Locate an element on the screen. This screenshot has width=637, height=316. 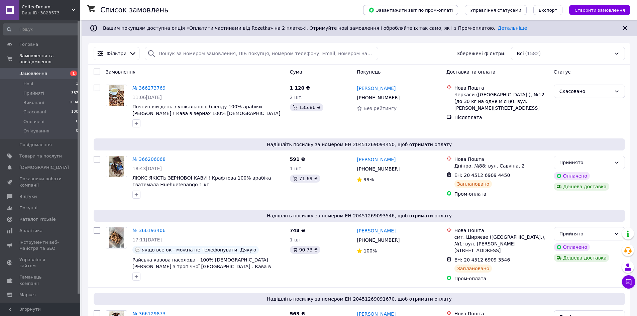
a: № 366193406 is located at coordinates (149, 230).